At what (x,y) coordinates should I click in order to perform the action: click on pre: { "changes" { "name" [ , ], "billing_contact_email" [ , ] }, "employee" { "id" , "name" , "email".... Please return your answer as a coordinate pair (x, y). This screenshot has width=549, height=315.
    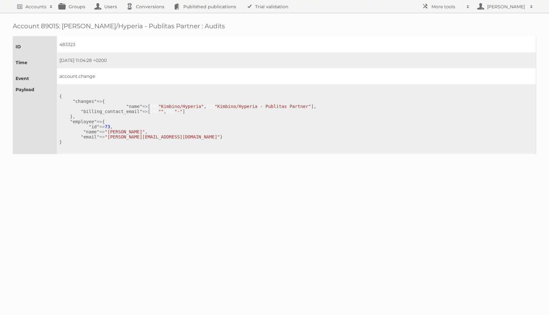
    Looking at the image, I should click on (295, 119).